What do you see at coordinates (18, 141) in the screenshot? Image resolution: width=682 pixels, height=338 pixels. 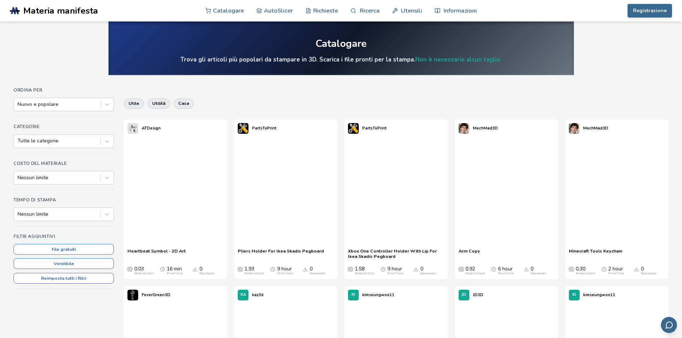 I see `input: Tutte le categorie` at bounding box center [18, 141].